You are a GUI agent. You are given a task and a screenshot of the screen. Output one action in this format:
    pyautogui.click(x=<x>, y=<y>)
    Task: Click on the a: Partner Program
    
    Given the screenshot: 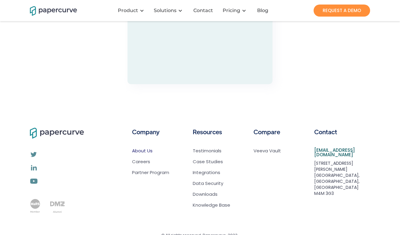 What is the action you would take?
    pyautogui.click(x=150, y=173)
    